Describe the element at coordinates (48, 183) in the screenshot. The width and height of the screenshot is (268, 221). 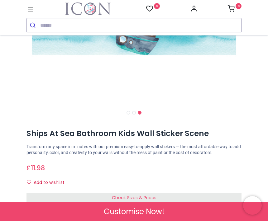
I see `button: Add to wishlistAdd to wishlist` at that location.